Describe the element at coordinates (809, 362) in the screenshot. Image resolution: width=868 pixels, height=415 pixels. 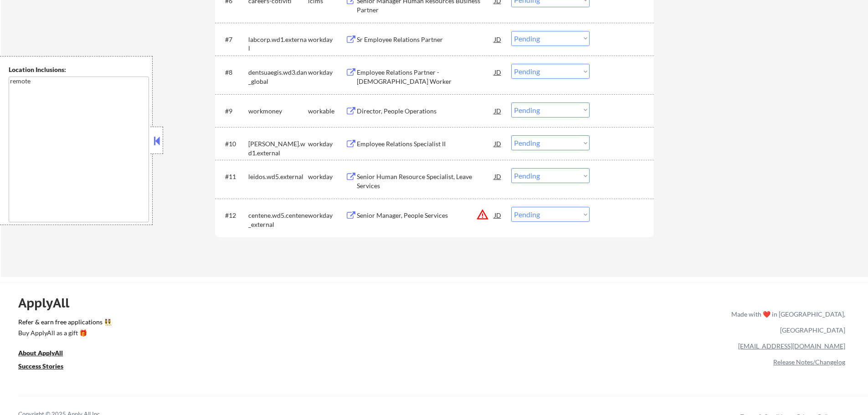
I see `a: Release Notes/Changelog` at that location.